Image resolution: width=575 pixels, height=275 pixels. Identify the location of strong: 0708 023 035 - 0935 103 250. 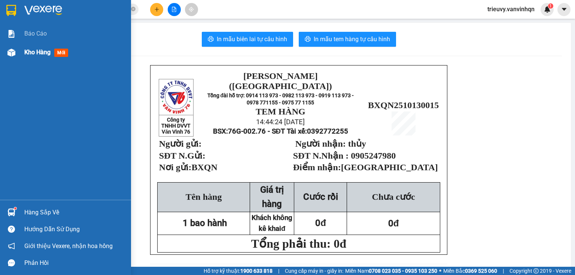
(403, 271).